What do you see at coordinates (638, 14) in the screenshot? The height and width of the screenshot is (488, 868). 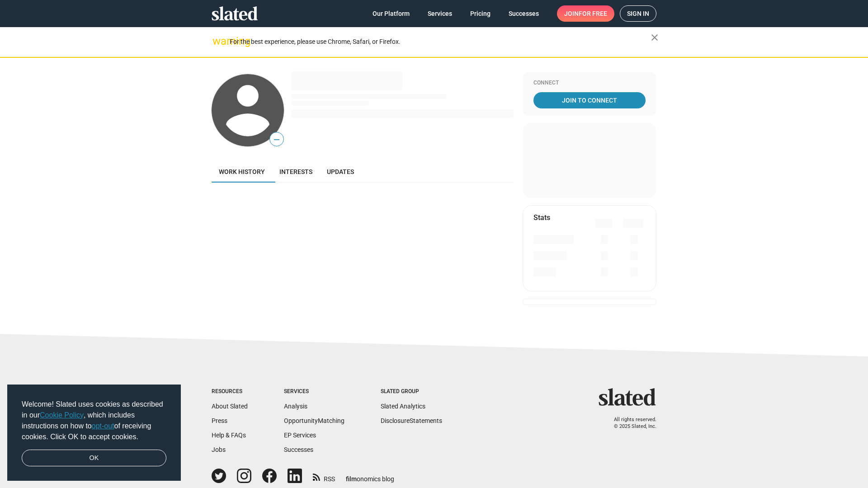 I see `span: Sign in` at bounding box center [638, 14].